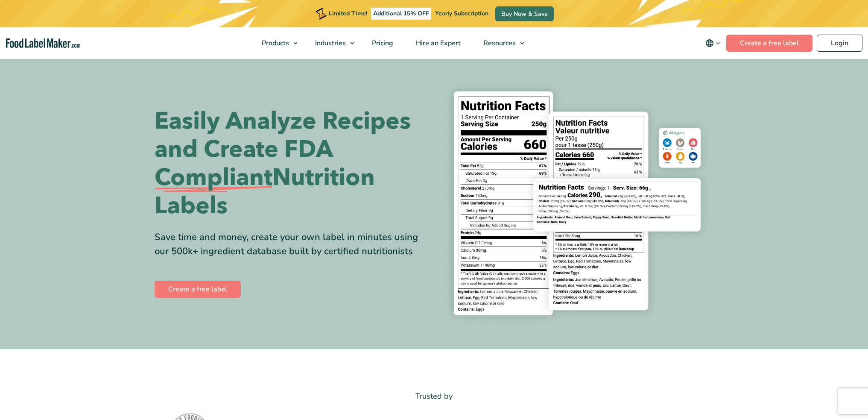 Image resolution: width=868 pixels, height=420 pixels. What do you see at coordinates (331, 43) in the screenshot?
I see `a: Industries` at bounding box center [331, 43].